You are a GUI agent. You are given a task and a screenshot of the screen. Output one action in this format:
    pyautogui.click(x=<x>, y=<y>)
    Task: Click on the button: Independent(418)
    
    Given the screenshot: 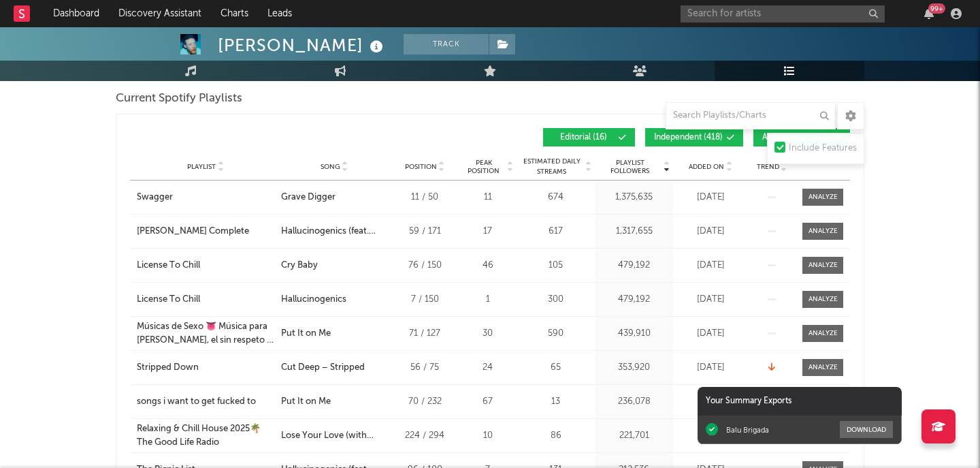 What is the action you would take?
    pyautogui.click(x=694, y=137)
    